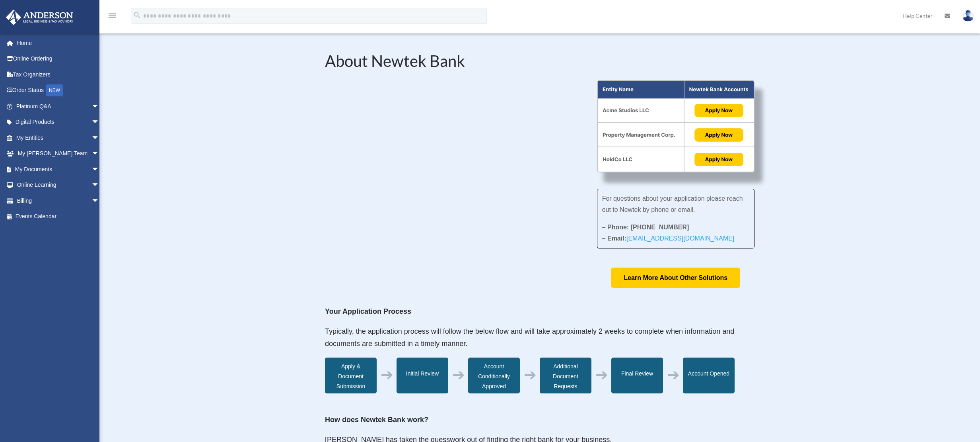 The height and width of the screenshot is (442, 980). What do you see at coordinates (529, 338) in the screenshot?
I see `span: Typically, the application process will follow the below flow and will take approximately 2 weeks...` at bounding box center [529, 338].